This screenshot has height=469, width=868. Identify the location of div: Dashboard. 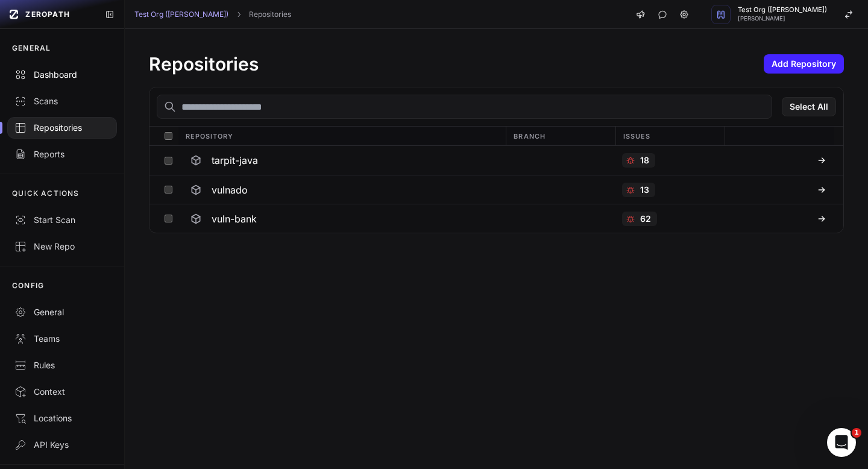
(62, 75).